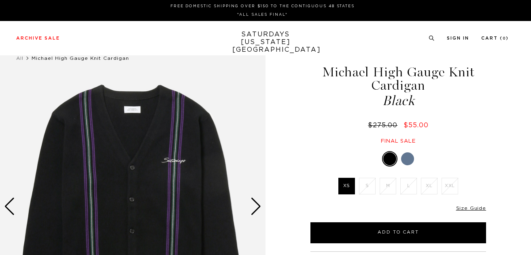 Image resolution: width=531 pixels, height=255 pixels. I want to click on button: Add to Cart, so click(398, 233).